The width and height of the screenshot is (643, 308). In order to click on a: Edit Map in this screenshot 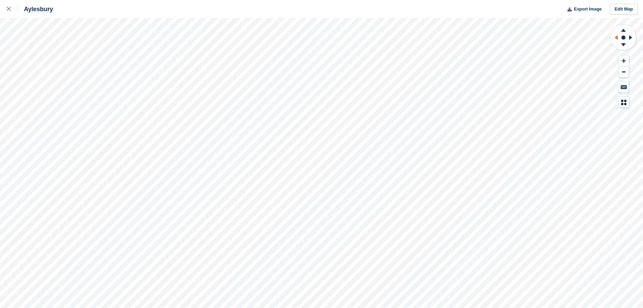, I will do `click(624, 9)`.